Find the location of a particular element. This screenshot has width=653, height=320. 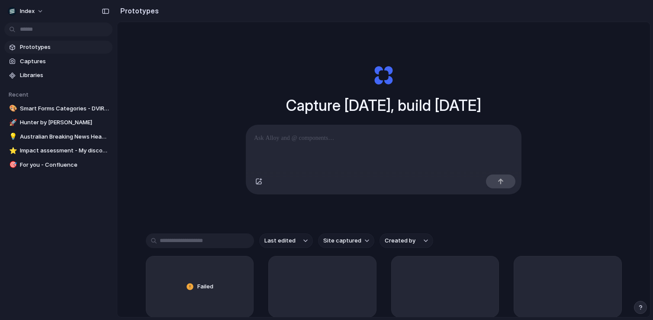

button: Site captured is located at coordinates (346, 241).